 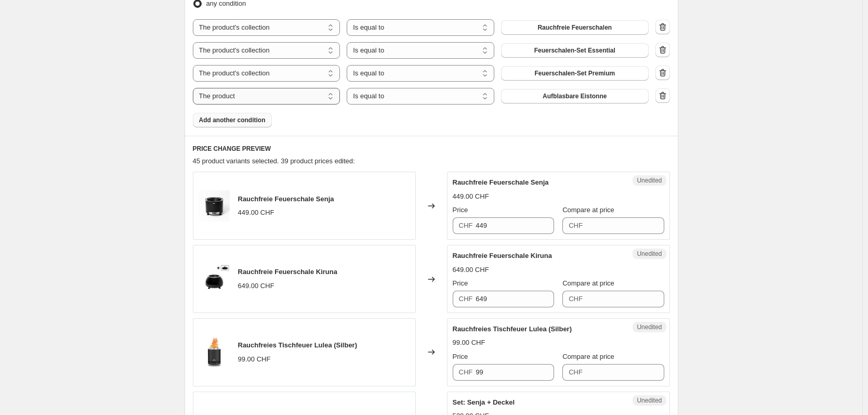 I want to click on span: Set: Senja + Deckel, so click(x=484, y=402).